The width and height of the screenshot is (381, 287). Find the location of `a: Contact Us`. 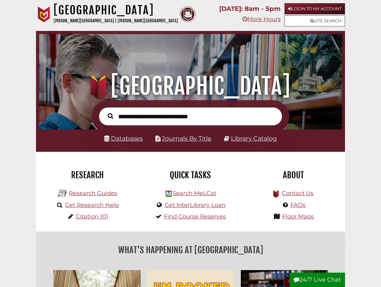

a: Contact Us is located at coordinates (297, 193).